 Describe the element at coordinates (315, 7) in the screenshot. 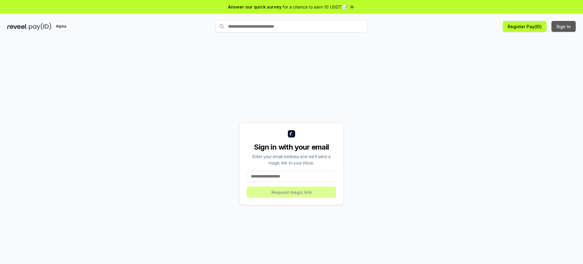

I see `span: for a chance to earn 10 USDT 📝` at that location.